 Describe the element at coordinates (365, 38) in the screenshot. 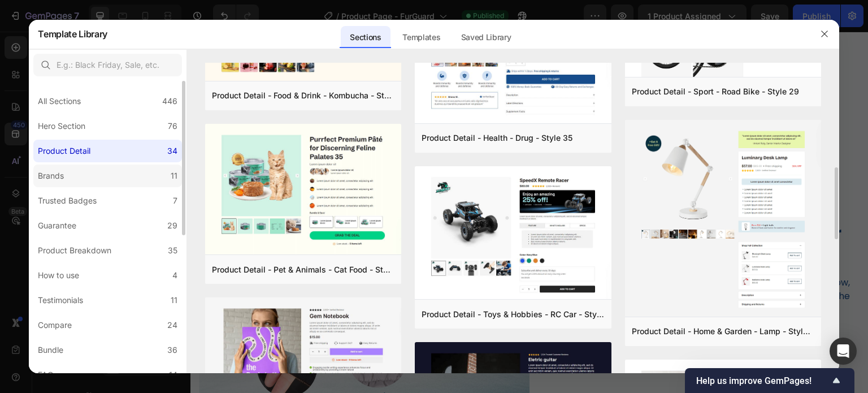

I see `div: Sections` at that location.